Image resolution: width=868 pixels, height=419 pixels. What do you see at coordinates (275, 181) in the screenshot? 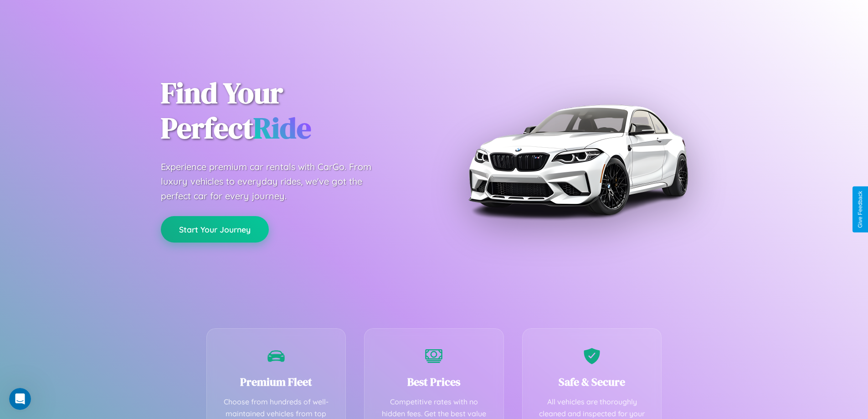
I see `p: Experience premium car rentals with CarGo. From luxury vehicles to everyday rides, we've got the ...` at bounding box center [275, 181].